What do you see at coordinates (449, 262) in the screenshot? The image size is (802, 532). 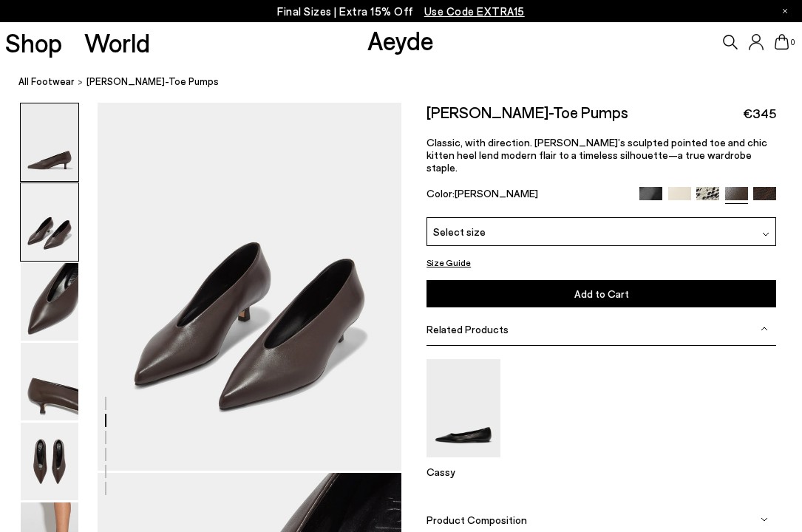 I see `button: Size Guide` at bounding box center [449, 262].